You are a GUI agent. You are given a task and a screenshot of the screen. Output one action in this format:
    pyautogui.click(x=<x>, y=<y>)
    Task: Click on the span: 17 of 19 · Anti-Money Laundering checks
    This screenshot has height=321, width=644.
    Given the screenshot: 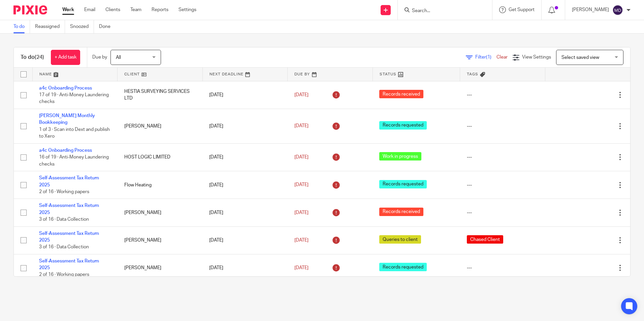 What is the action you would take?
    pyautogui.click(x=74, y=98)
    